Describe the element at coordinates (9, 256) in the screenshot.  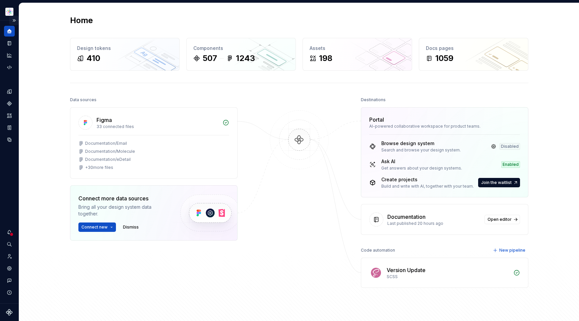
I see `a: Invite team` at that location.